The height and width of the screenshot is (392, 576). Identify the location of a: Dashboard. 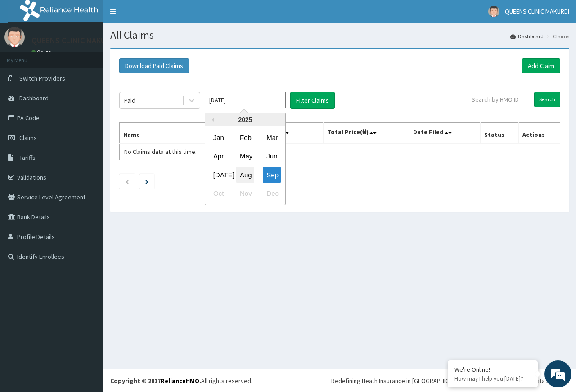
(527, 36).